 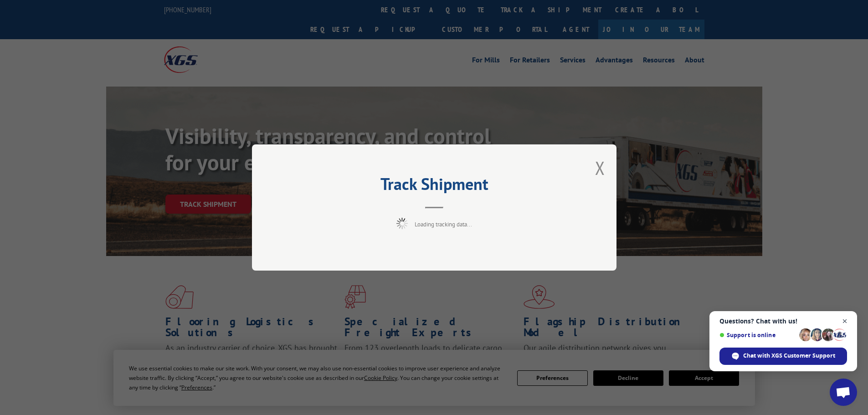 I want to click on div: Open chat, so click(x=843, y=393).